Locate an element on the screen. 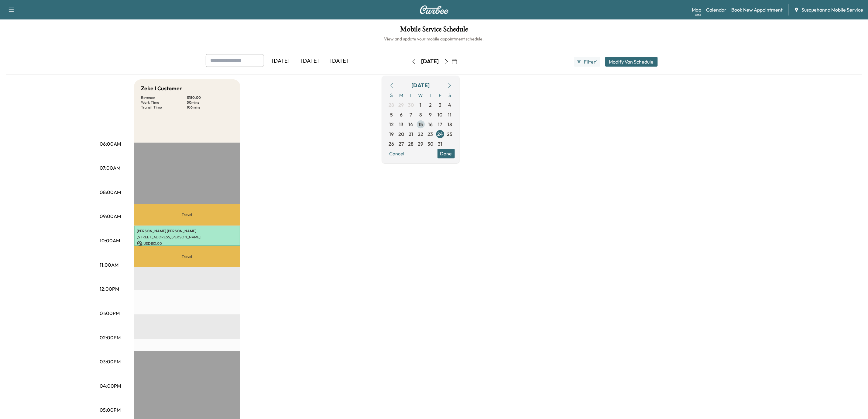 The image size is (868, 419). p: $ 150.00 is located at coordinates (210, 97).